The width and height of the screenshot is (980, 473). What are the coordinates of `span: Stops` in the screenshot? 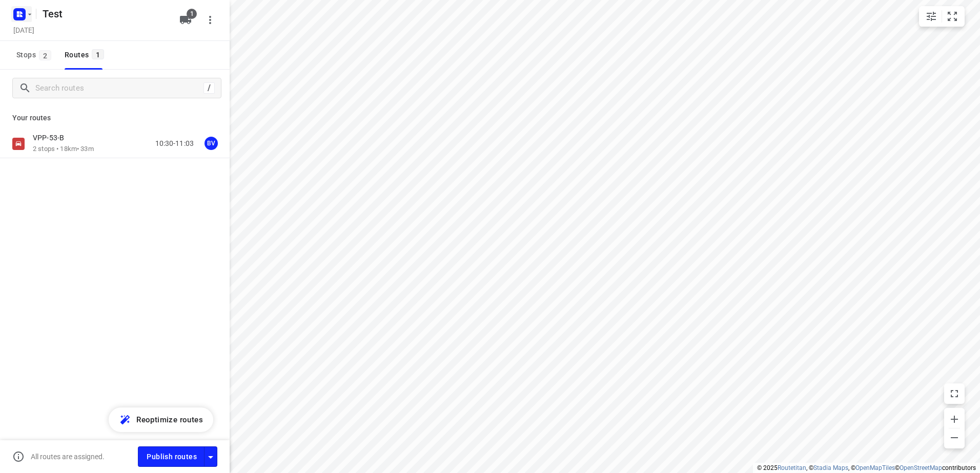 It's located at (35, 55).